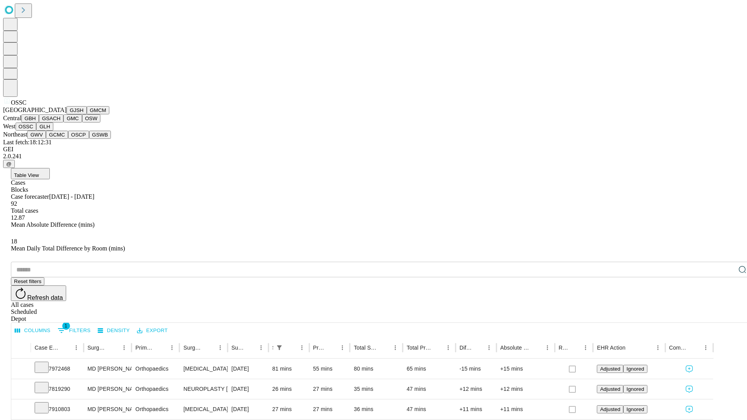 This screenshot has height=420, width=747. What do you see at coordinates (39, 293) in the screenshot?
I see `button: Refresh data` at bounding box center [39, 293].